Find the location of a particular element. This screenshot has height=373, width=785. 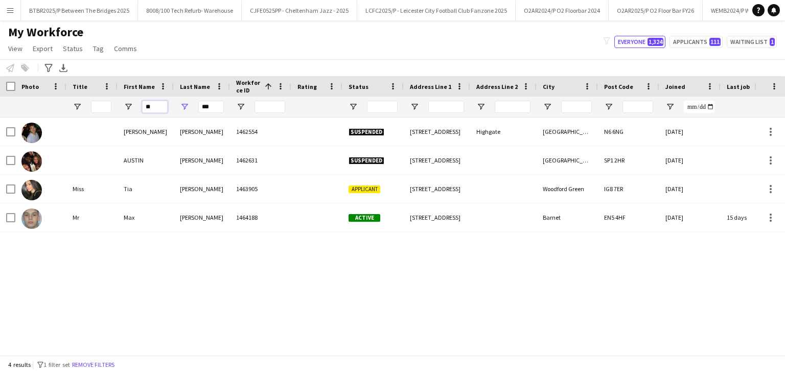

input: Joined Filter Input is located at coordinates (699, 107).